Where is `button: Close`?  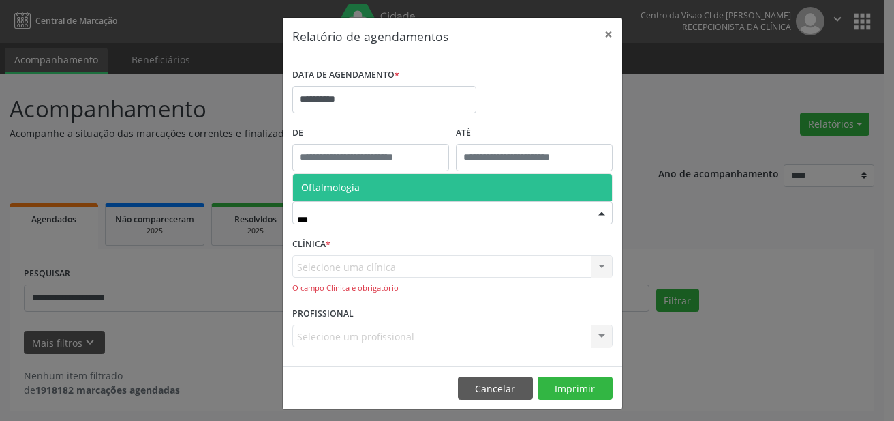
button: Close is located at coordinates (609, 34).